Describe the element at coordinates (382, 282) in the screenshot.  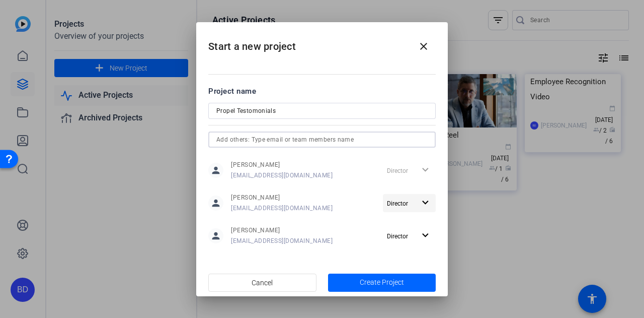
I see `button: Create Project` at that location.